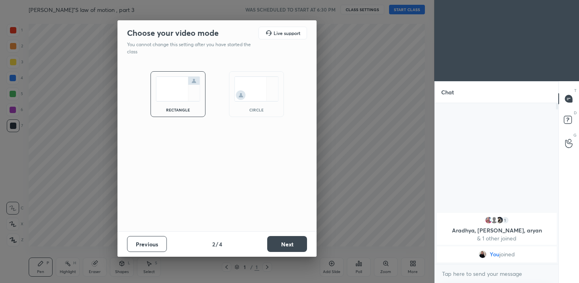  Describe the element at coordinates (287, 244) in the screenshot. I see `button: Next` at that location.